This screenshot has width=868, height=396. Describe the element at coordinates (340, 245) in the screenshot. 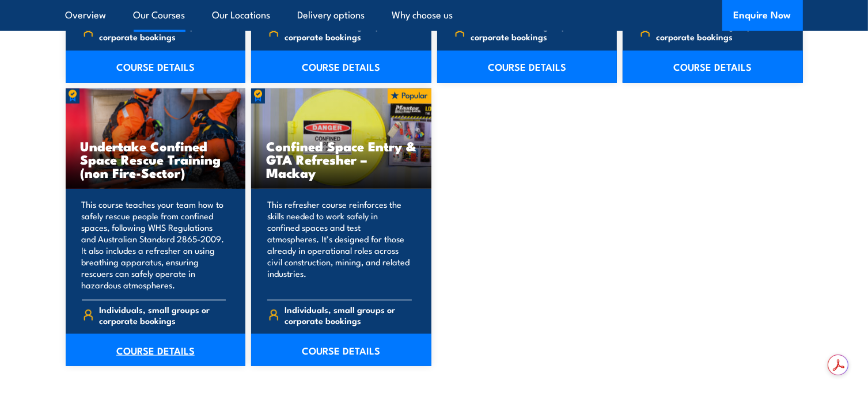

I see `p: This refresher course reinforces the skills needed to work safely in confined spaces and test atm...` at that location.